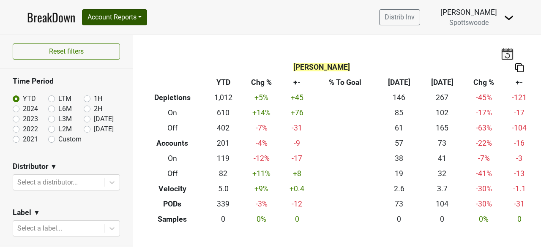 Image resolution: width=541 pixels, height=247 pixels. What do you see at coordinates (519, 129) in the screenshot?
I see `td: -104` at bounding box center [519, 129].